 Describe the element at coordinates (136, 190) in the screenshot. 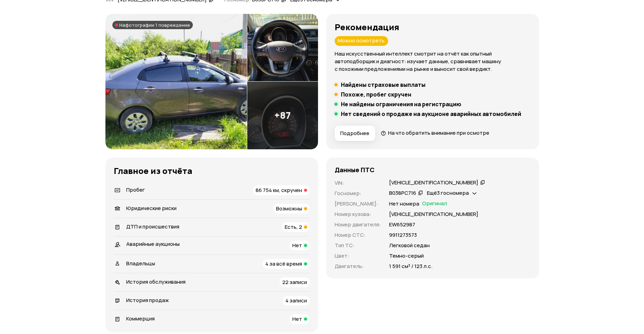

I see `span: Пробег` at that location.